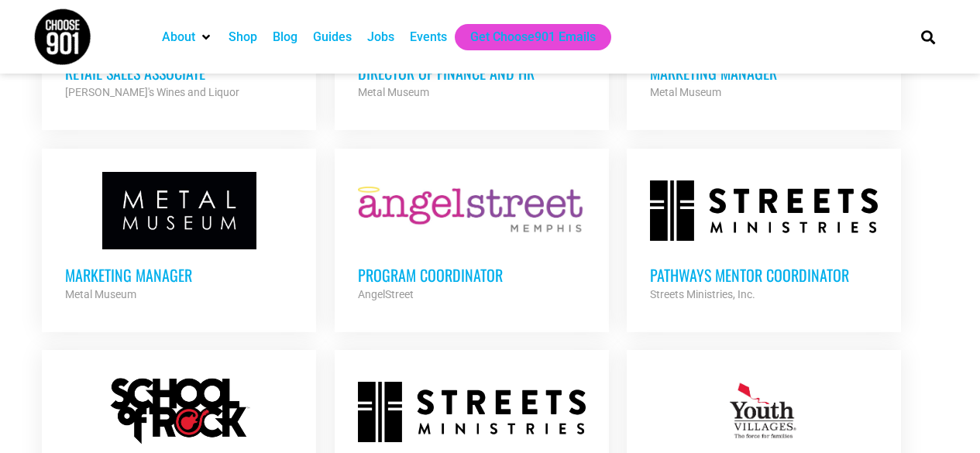  I want to click on a: Pathways Mentor Coordinator Streets Ministries, Inc., so click(764, 238).